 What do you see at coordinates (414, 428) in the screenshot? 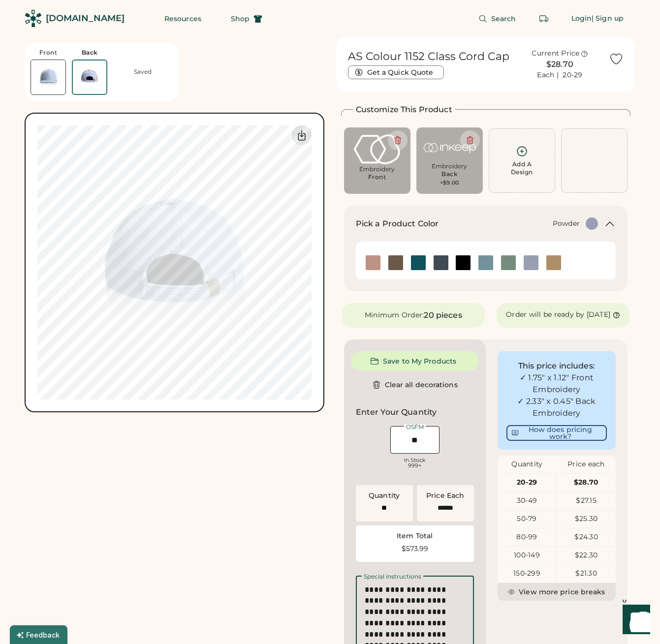
I see `div: OSFM` at bounding box center [414, 428].